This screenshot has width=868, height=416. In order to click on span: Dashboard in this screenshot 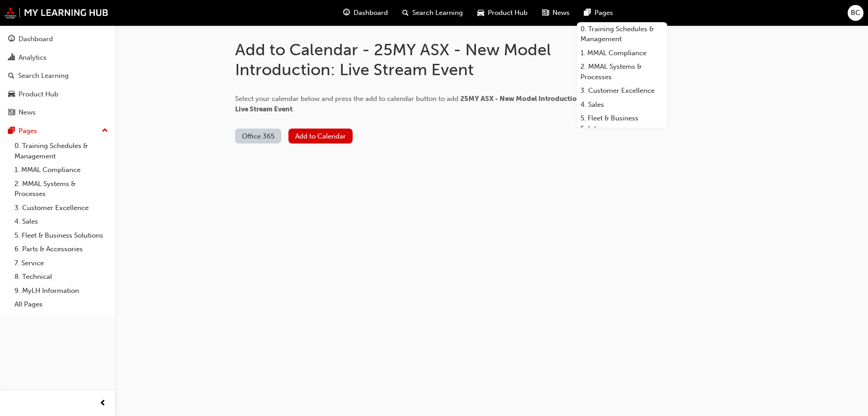, I will do `click(371, 13)`.